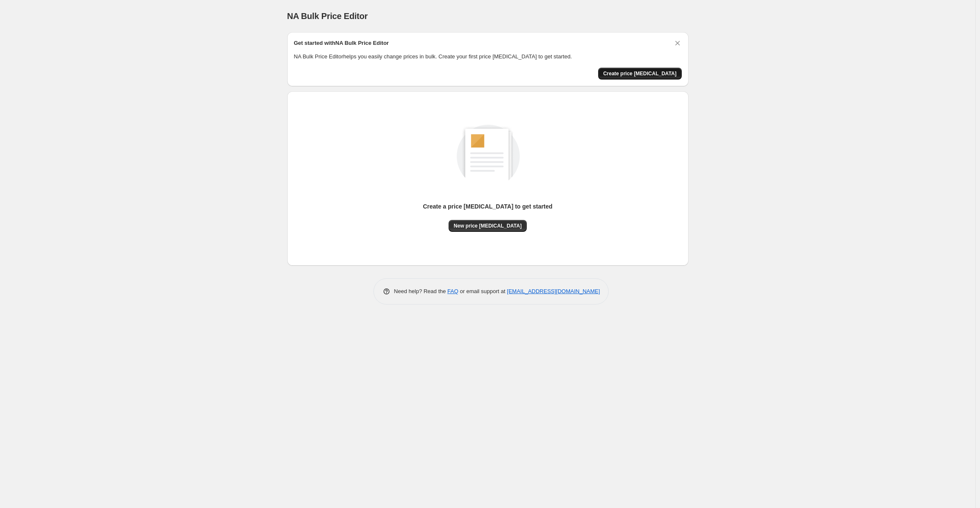  What do you see at coordinates (677, 43) in the screenshot?
I see `button: Dismiss card` at bounding box center [677, 43].